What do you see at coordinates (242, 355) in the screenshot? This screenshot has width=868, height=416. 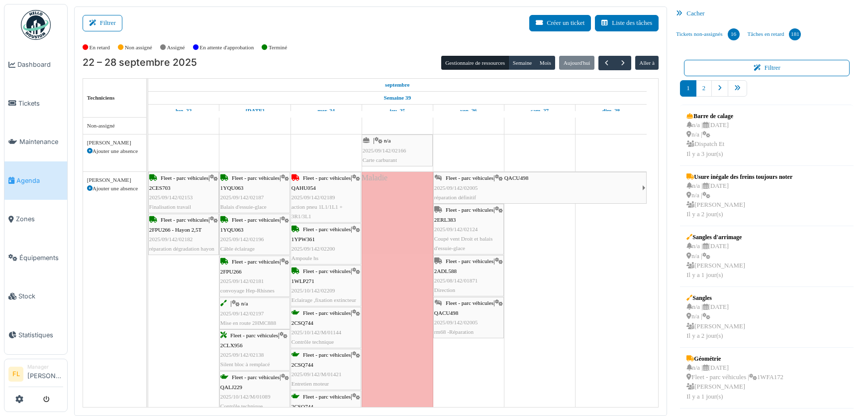 I see `span: 2025/09/142/02138` at bounding box center [242, 355].